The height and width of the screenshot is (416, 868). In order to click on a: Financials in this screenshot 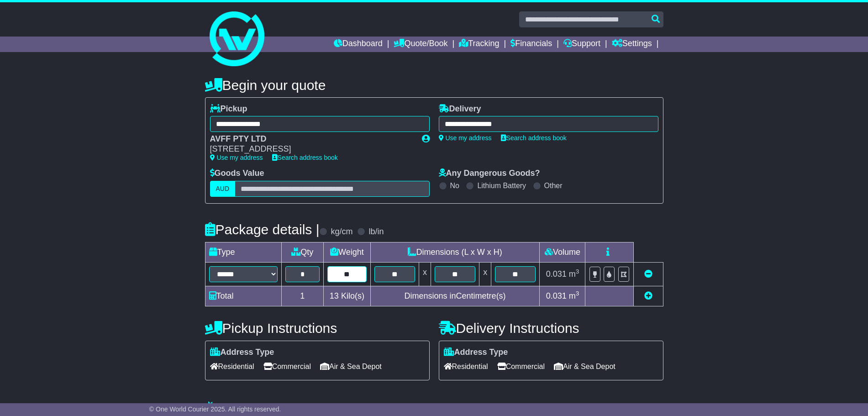, I will do `click(531, 45)`.